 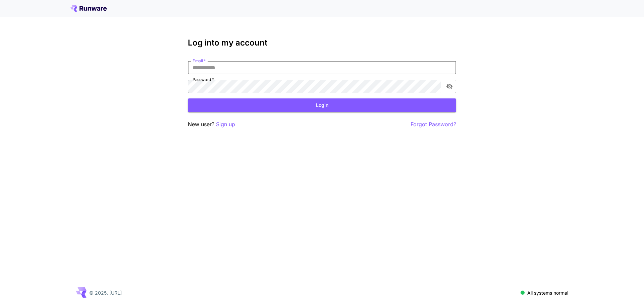 I want to click on p: Forgot Password?, so click(x=434, y=125).